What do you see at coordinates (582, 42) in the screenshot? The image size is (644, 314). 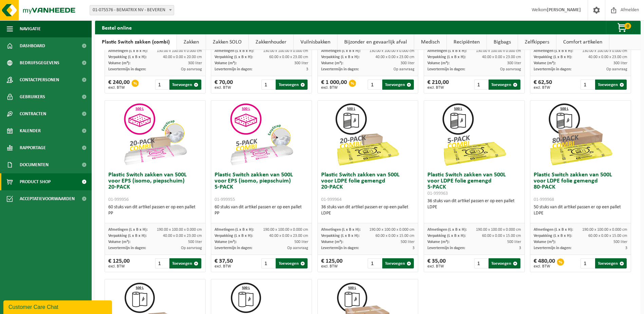 I see `a: Comfort artikelen` at bounding box center [582, 42].